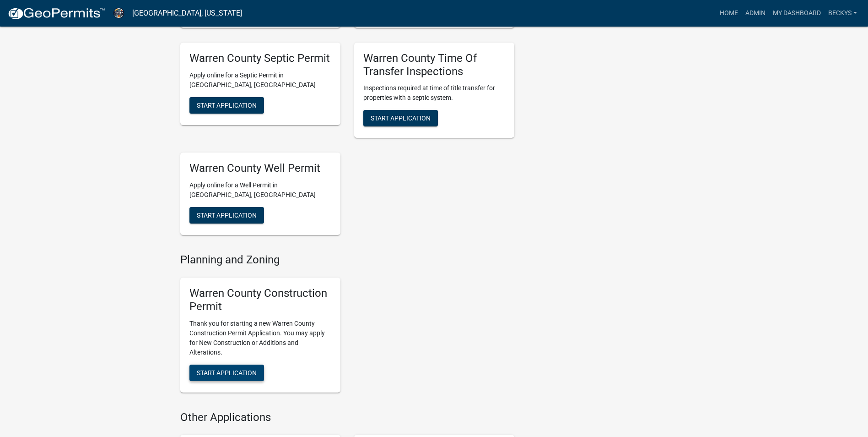 This screenshot has width=868, height=437. Describe the element at coordinates (756, 13) in the screenshot. I see `a: Admin` at that location.